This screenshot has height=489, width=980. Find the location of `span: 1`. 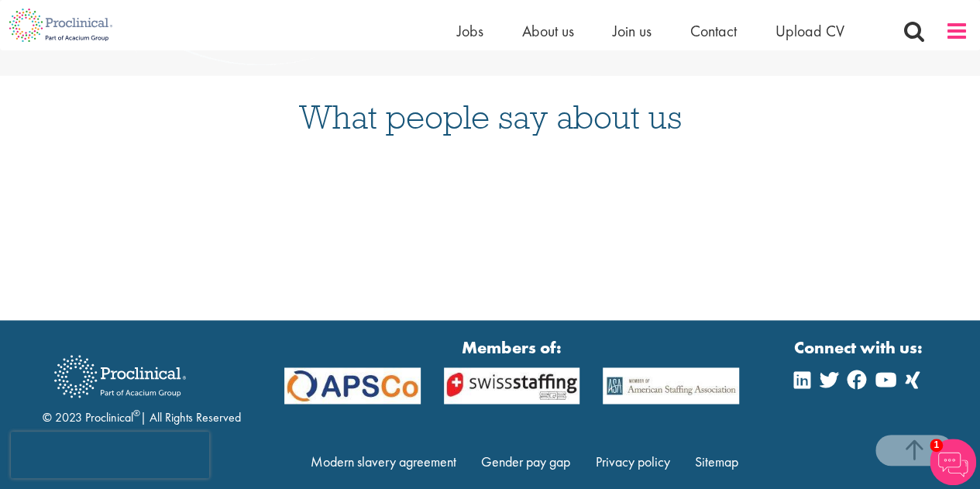

span: 1 is located at coordinates (936, 445).